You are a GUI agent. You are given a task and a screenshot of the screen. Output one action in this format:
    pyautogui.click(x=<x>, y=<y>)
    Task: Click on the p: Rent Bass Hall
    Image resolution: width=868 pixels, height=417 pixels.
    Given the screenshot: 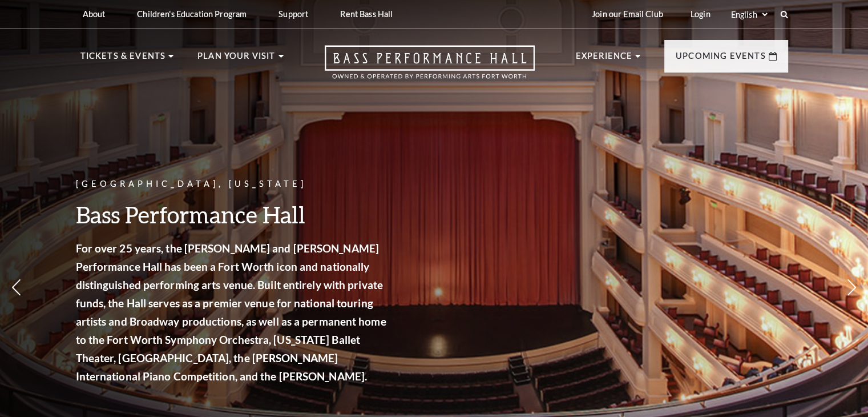 What is the action you would take?
    pyautogui.click(x=367, y=14)
    